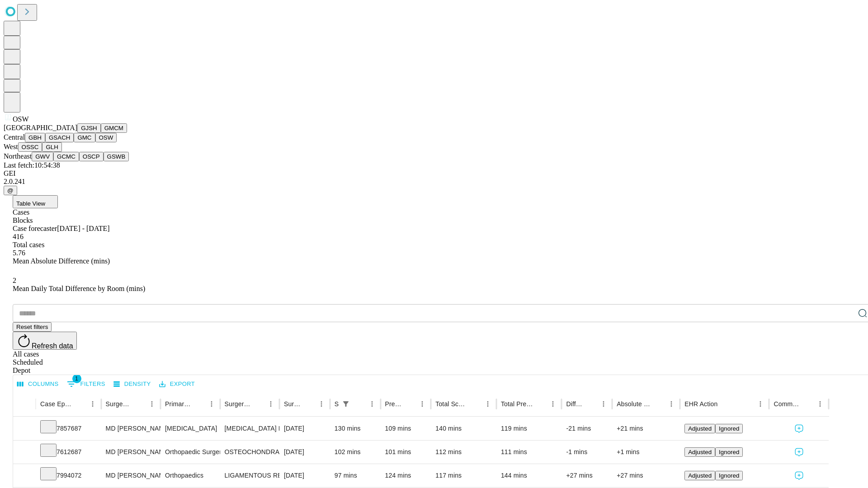 Image resolution: width=868 pixels, height=488 pixels. Describe the element at coordinates (68, 452) in the screenshot. I see `div: 7612687` at that location.